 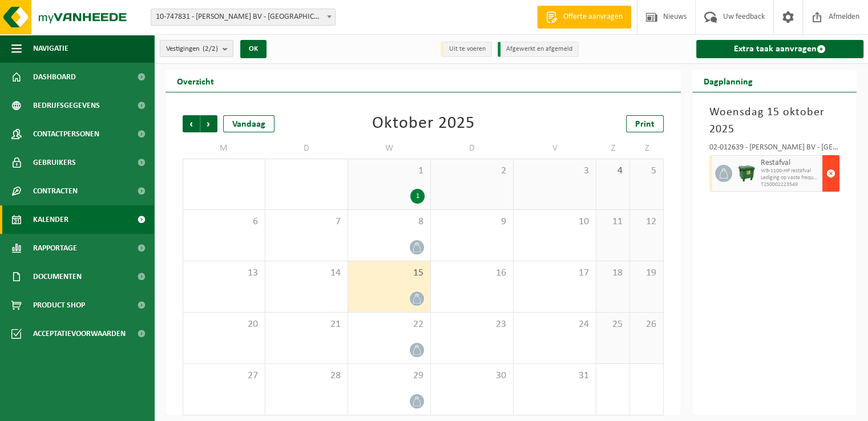 I want to click on h2: Overzicht, so click(x=195, y=81).